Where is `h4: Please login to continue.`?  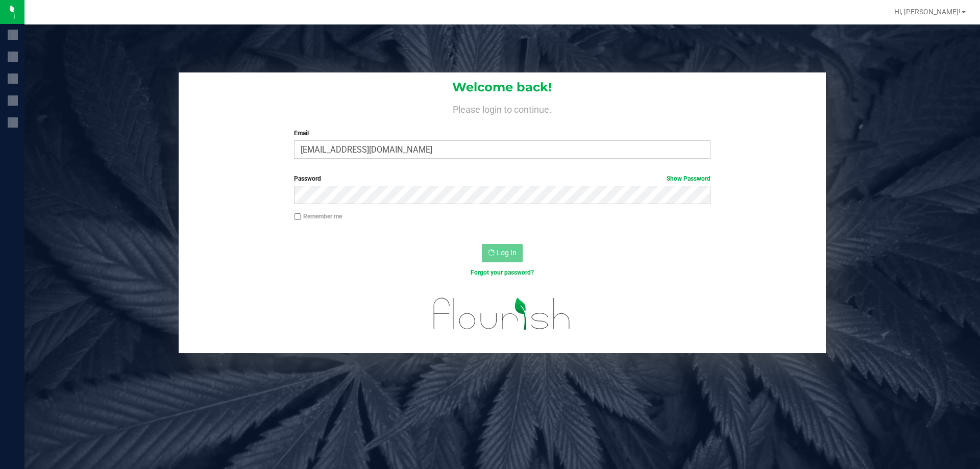
h4: Please login to continue. is located at coordinates (502, 108).